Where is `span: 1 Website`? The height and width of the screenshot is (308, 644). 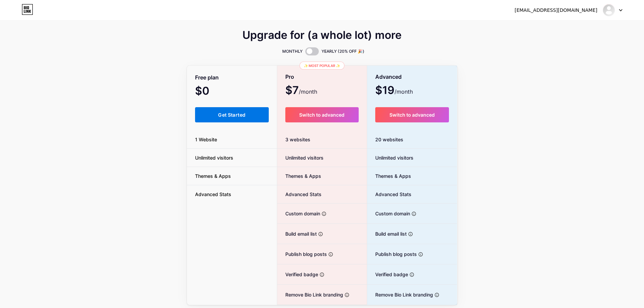
span: 1 Website is located at coordinates (206, 139).